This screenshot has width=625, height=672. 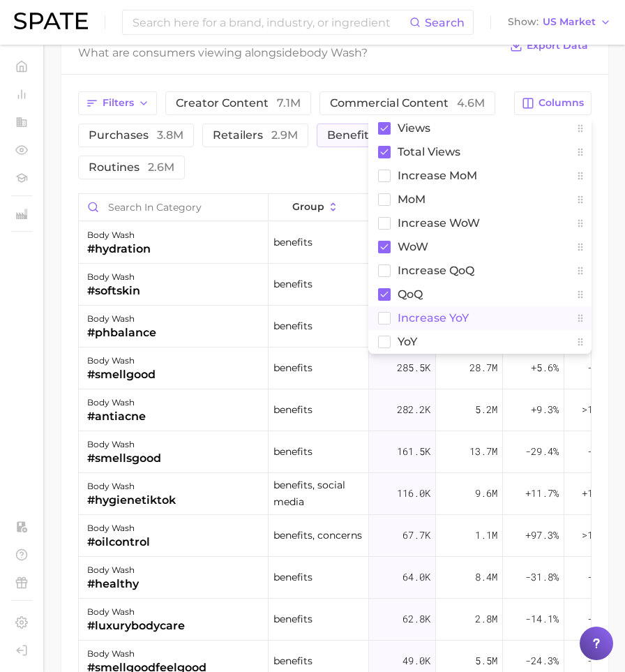 What do you see at coordinates (549, 46) in the screenshot?
I see `button: Export Data` at bounding box center [549, 46].